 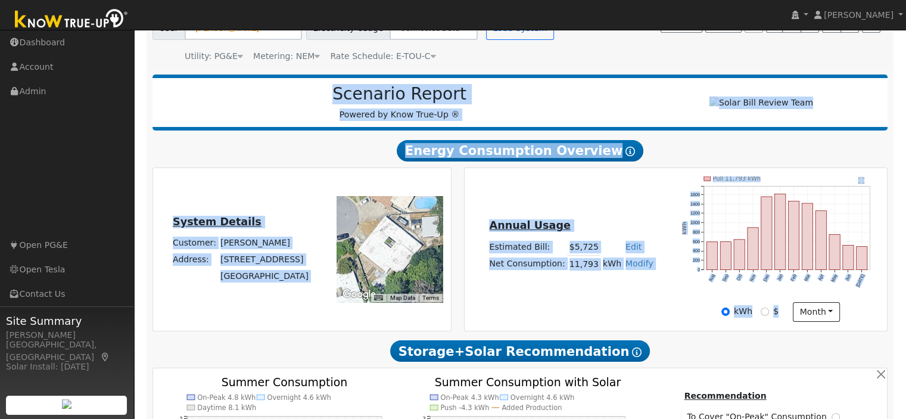 I want to click on img: Know True-Up, so click(x=71, y=20).